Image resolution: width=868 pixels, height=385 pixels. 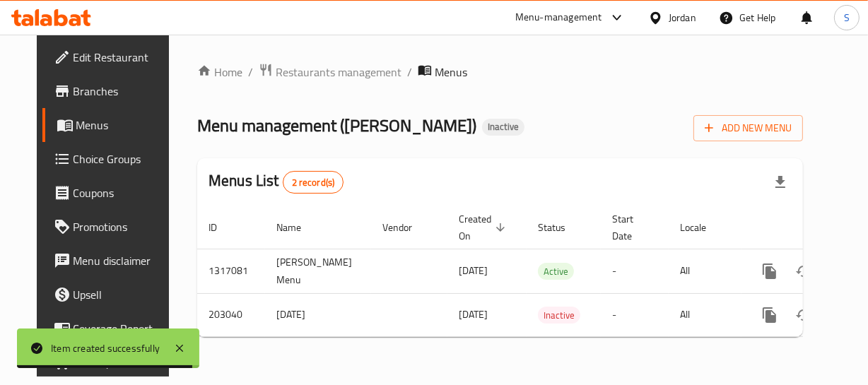 I want to click on span: Grocery Checklist, so click(x=122, y=363).